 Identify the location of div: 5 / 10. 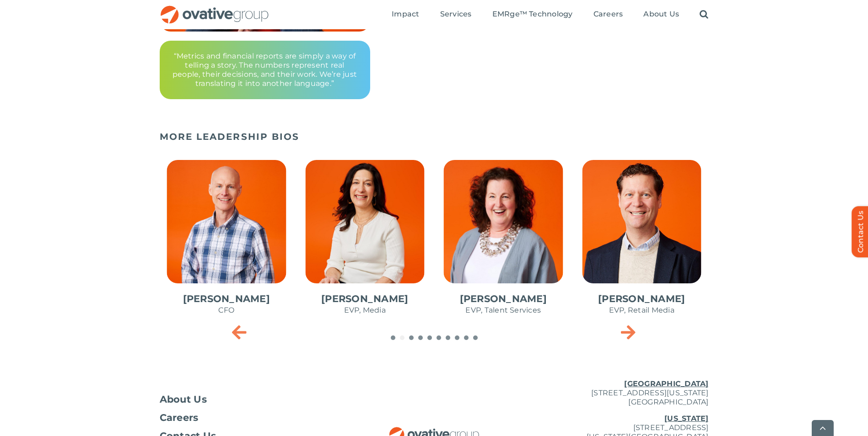
(641, 242).